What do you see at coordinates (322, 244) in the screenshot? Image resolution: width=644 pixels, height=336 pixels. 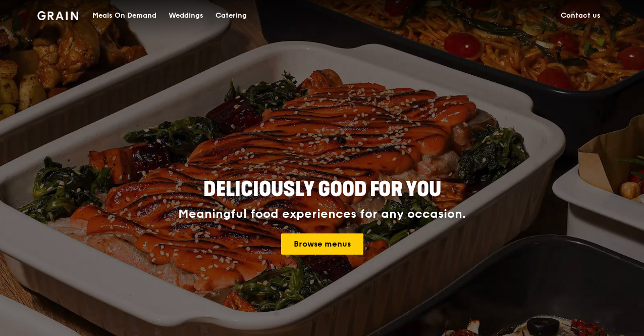 I see `a: Browse menus` at bounding box center [322, 244].